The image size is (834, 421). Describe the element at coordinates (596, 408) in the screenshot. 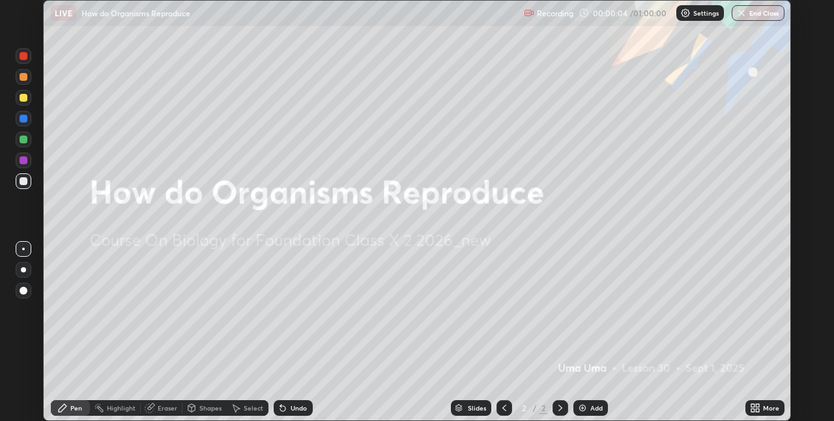

I see `div: Add` at that location.